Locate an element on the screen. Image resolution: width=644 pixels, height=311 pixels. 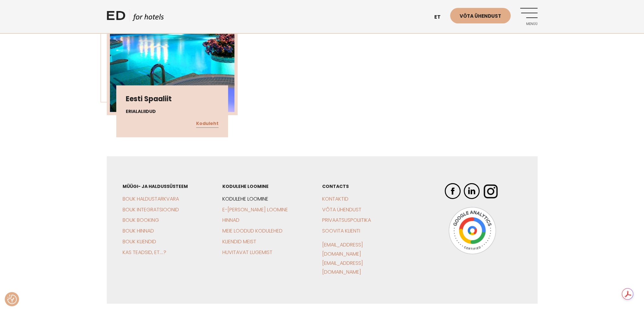
a: Kontaktid is located at coordinates (335, 199).